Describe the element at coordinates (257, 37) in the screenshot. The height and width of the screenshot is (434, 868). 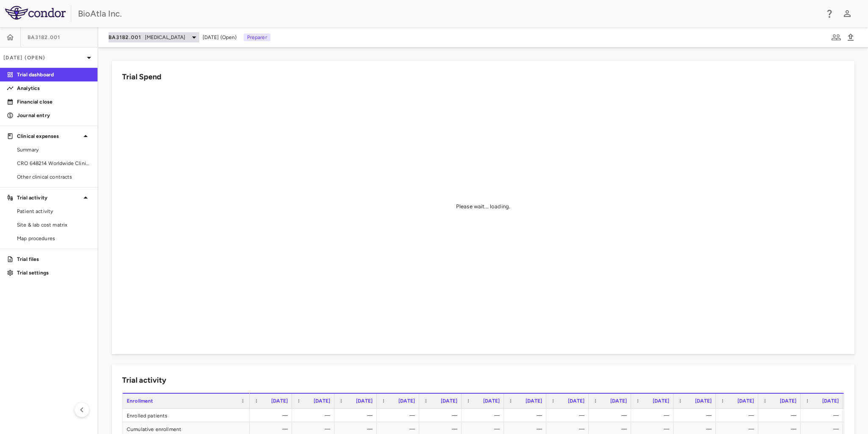
I see `p: Preparer` at that location.